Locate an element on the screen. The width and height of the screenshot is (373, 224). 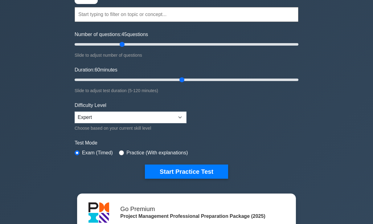
label: Exam (Timed) is located at coordinates (97, 153).